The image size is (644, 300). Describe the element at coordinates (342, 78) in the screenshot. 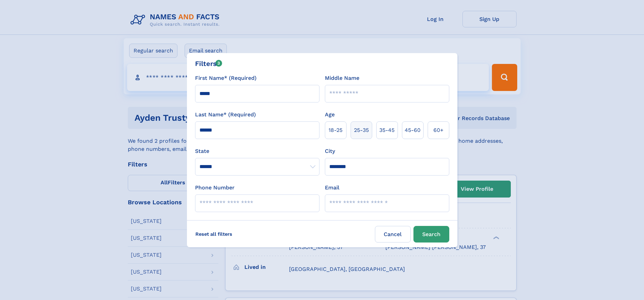

I see `label: Middle Name` at that location.